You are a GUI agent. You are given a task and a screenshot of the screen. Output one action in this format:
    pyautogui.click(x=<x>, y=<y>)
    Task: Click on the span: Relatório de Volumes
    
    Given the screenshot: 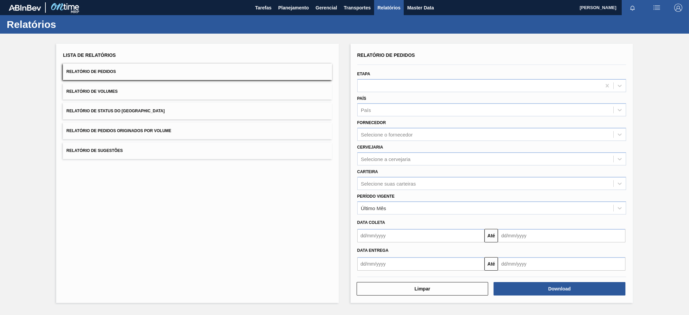 What is the action you would take?
    pyautogui.click(x=92, y=92)
    